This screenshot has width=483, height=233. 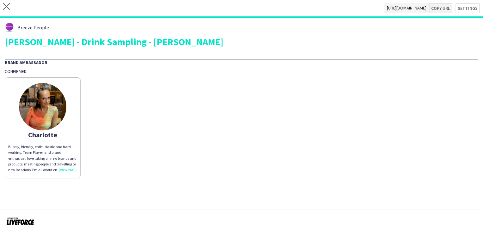 I want to click on div: Bubbly, friendly, enthusiastic and hard working. Team Player, and brand enthusiast, love taking o..., so click(x=43, y=158).